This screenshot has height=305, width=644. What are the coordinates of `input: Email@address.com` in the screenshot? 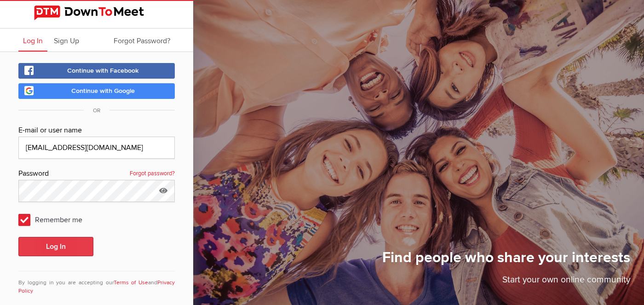 It's located at (97, 148).